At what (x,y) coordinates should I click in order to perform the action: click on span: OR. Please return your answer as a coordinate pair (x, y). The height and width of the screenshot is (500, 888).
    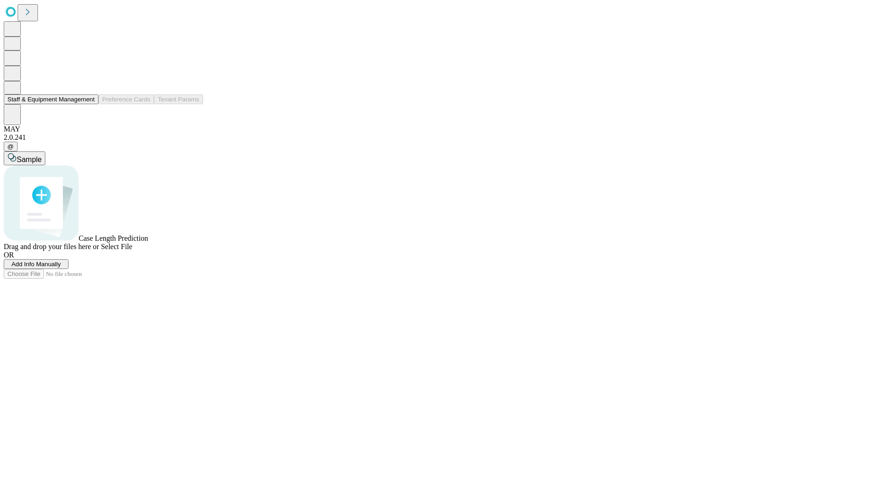
    Looking at the image, I should click on (9, 254).